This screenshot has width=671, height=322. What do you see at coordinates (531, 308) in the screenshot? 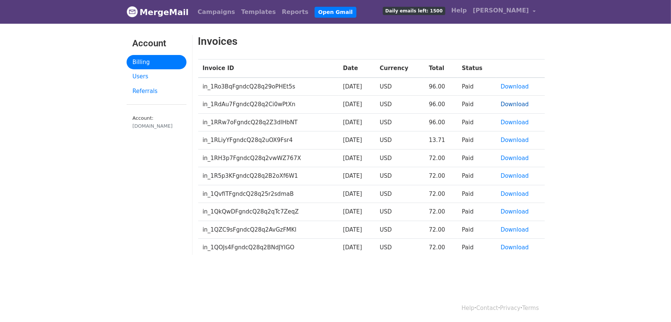
I see `a: Terms` at bounding box center [531, 308].